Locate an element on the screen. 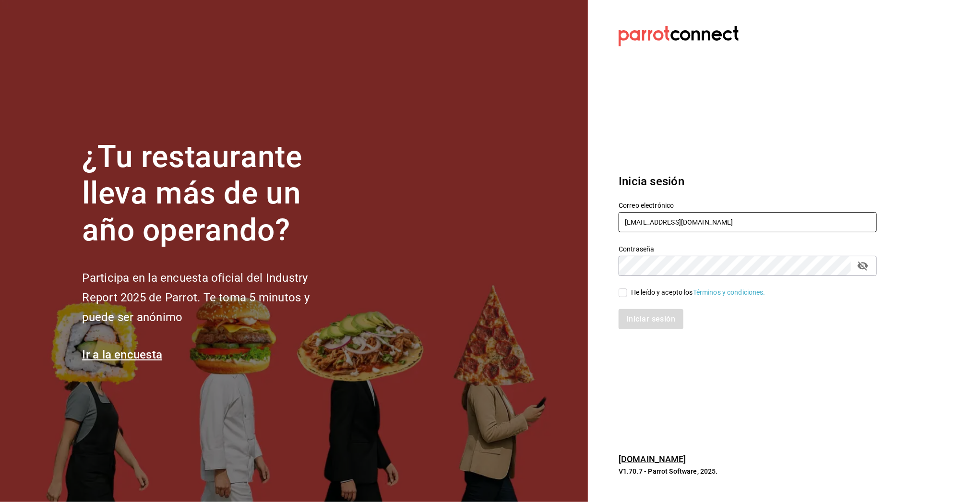 The image size is (980, 502). label: Correo electrónico is located at coordinates (748, 206).